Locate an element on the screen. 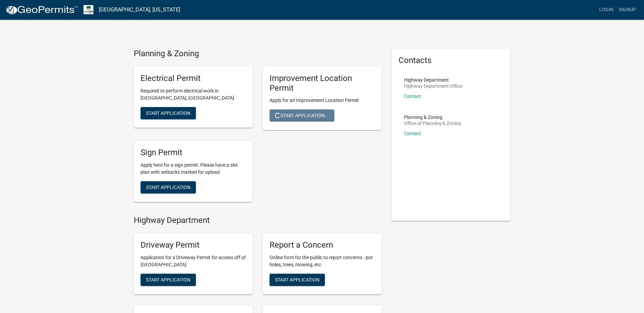 The width and height of the screenshot is (644, 313). p: Highway Department is located at coordinates (433, 80).